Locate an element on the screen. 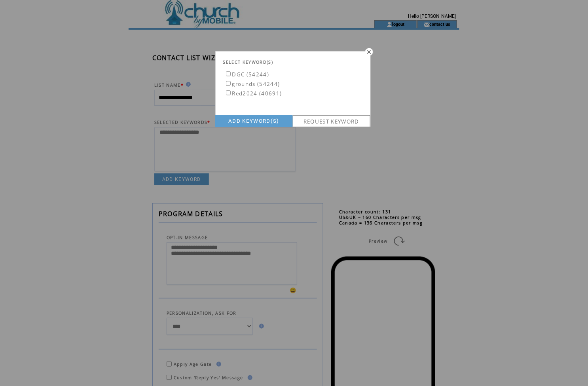 Image resolution: width=588 pixels, height=386 pixels. span: SELECT KEYWORD(S) is located at coordinates (248, 63).